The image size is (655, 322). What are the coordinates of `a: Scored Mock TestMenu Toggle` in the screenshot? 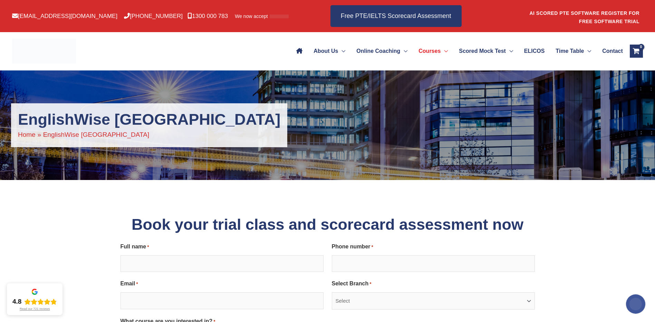 It's located at (486, 51).